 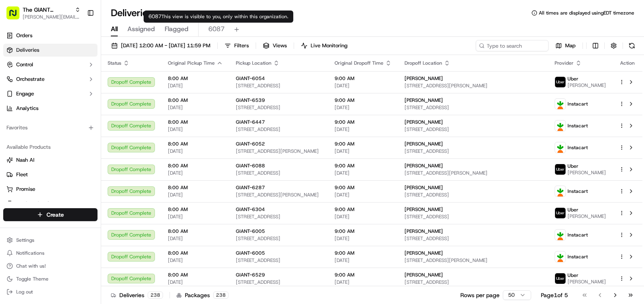 I want to click on span: Log out, so click(x=24, y=292).